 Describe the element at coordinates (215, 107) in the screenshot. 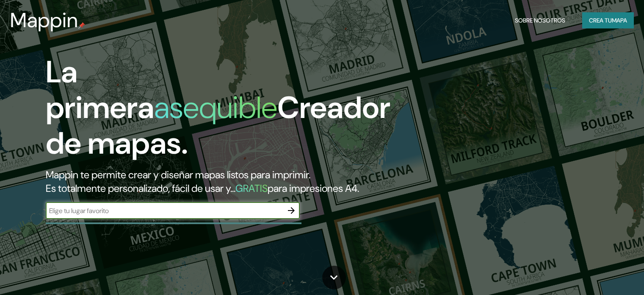

I see `font: asequible` at that location.